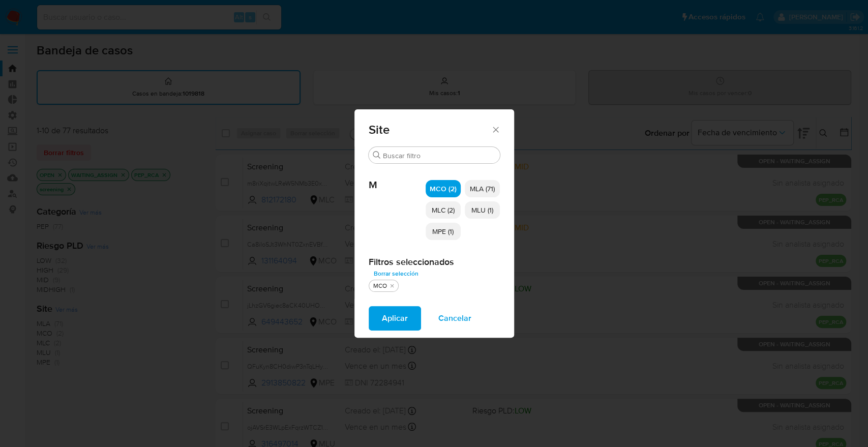  Describe the element at coordinates (443, 210) in the screenshot. I see `span: MLC (2)` at that location.